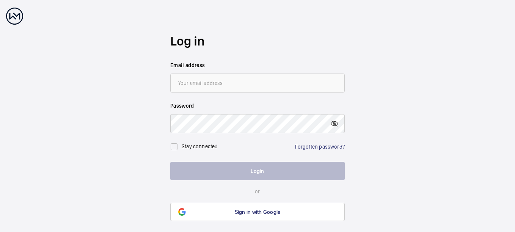  What do you see at coordinates (258, 192) in the screenshot?
I see `p: or` at bounding box center [258, 192].